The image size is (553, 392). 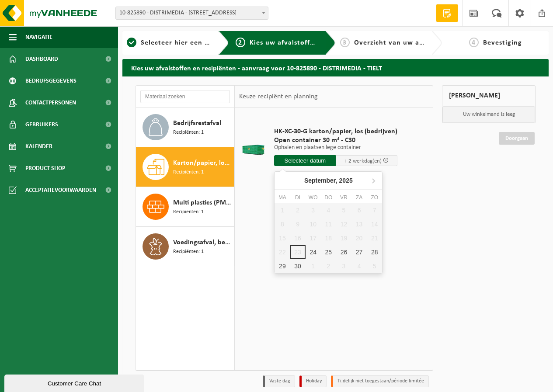 What do you see at coordinates (197, 123) in the screenshot?
I see `span: Bedrijfsrestafval` at bounding box center [197, 123].